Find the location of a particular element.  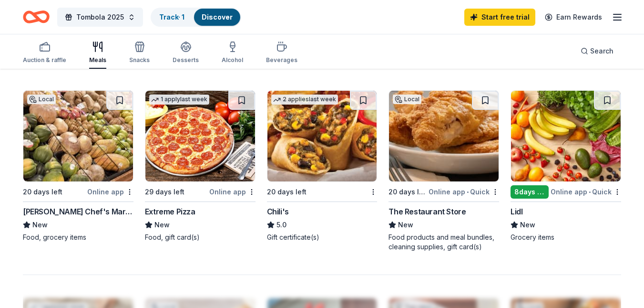

a: Earn Rewards is located at coordinates (574, 17).